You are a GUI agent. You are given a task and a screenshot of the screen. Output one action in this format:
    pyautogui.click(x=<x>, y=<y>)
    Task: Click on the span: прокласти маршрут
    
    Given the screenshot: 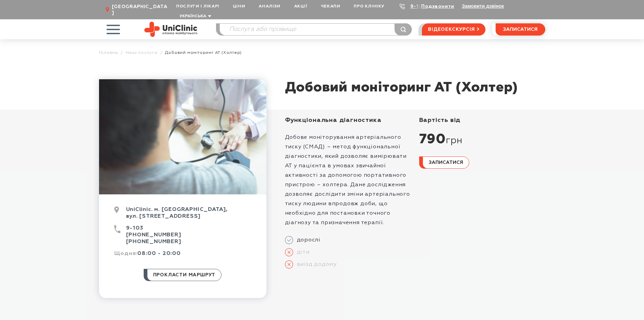 What is the action you would take?
    pyautogui.click(x=184, y=275)
    